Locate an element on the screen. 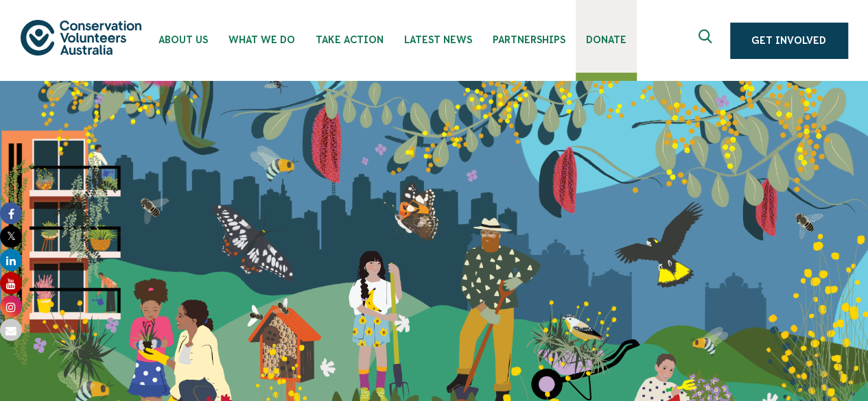 Image resolution: width=868 pixels, height=401 pixels. span: About Us is located at coordinates (184, 40).